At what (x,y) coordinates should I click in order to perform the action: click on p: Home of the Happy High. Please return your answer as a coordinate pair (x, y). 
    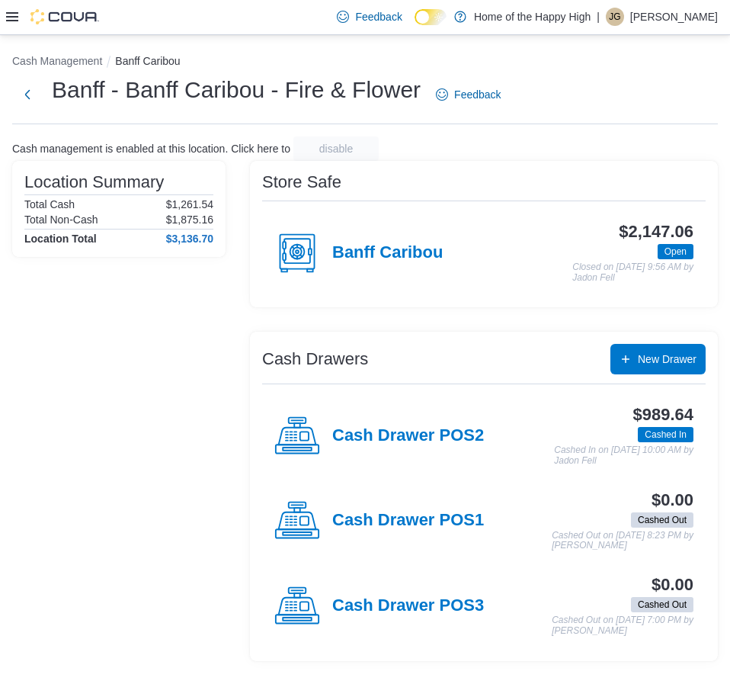
    Looking at the image, I should click on (532, 16).